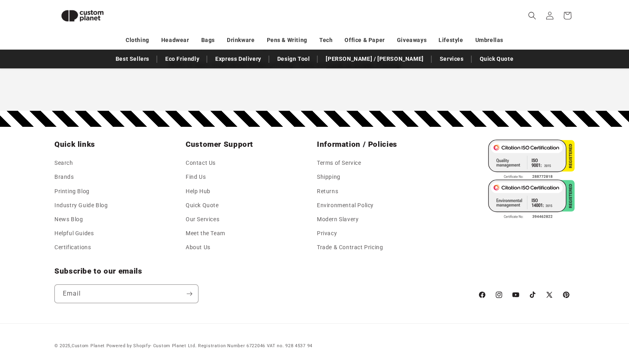 The width and height of the screenshot is (629, 364). Describe the element at coordinates (380, 144) in the screenshot. I see `h2: Information / Policies` at that location.